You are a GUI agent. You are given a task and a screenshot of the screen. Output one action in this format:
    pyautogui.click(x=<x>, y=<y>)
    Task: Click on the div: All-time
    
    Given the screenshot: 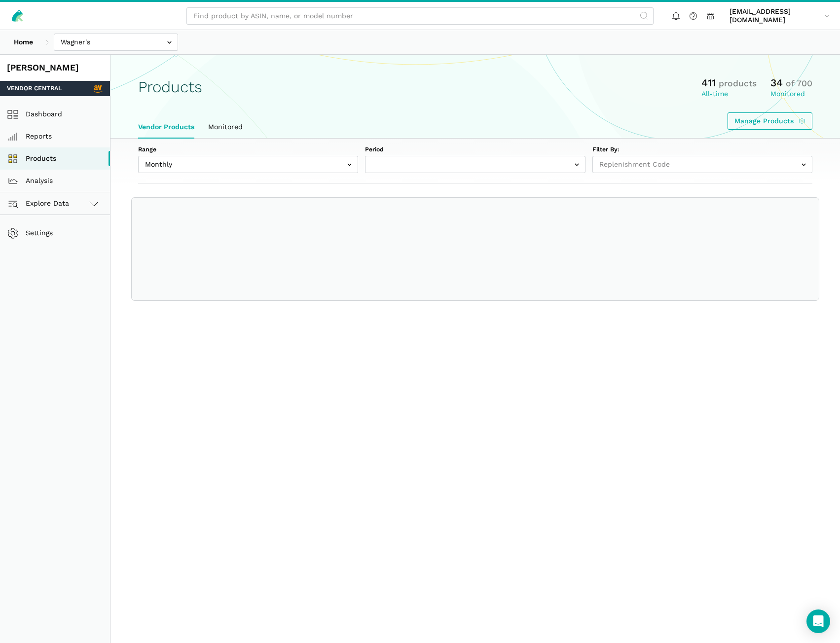 What is the action you would take?
    pyautogui.click(x=729, y=94)
    